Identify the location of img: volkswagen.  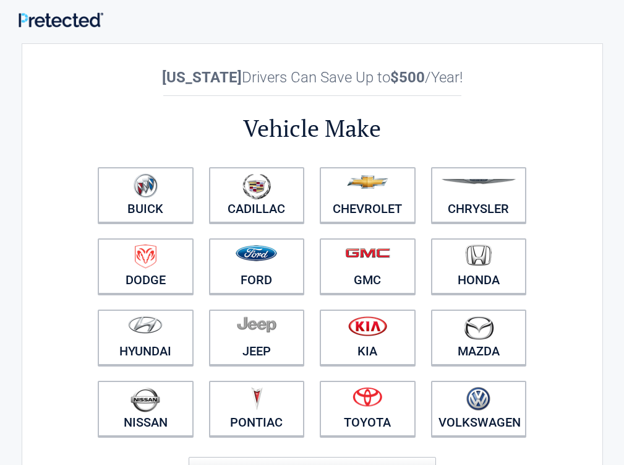
(478, 399).